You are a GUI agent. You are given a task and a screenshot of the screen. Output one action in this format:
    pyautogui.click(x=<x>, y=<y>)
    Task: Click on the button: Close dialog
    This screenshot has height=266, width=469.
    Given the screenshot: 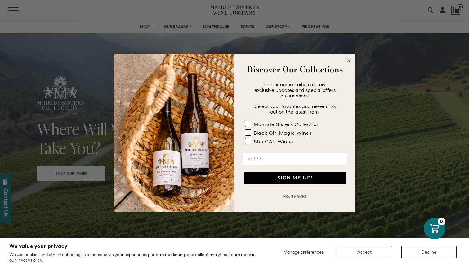 What is the action you would take?
    pyautogui.click(x=349, y=61)
    